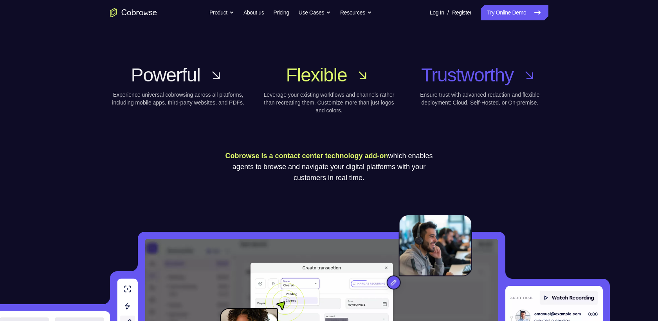 This screenshot has height=321, width=658. Describe the element at coordinates (329, 103) in the screenshot. I see `p: Leverage your existing workflows and channels rather than recreating them. Customize more than ju...` at that location.